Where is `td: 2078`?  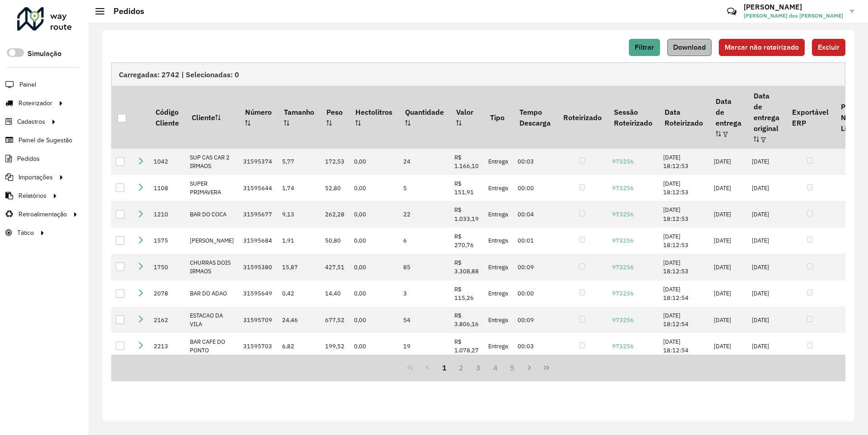 td: 2078 is located at coordinates (167, 293).